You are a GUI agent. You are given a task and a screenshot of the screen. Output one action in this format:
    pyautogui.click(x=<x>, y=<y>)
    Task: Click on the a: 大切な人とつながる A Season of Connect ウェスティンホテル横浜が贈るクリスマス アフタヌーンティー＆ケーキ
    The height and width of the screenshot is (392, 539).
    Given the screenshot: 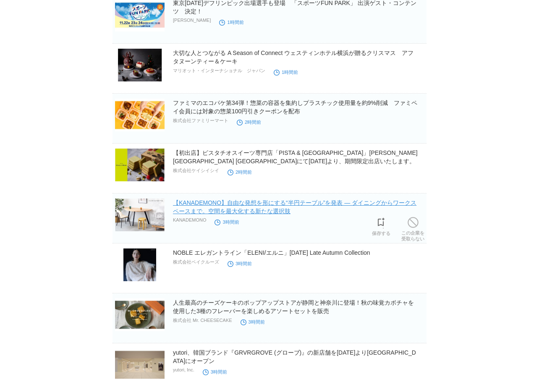 What is the action you would take?
    pyautogui.click(x=293, y=57)
    